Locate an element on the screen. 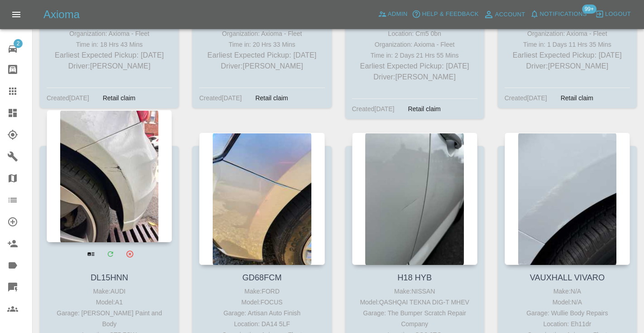 This screenshot has height=333, width=644. div: Location: DA14 5LF is located at coordinates (262, 324).